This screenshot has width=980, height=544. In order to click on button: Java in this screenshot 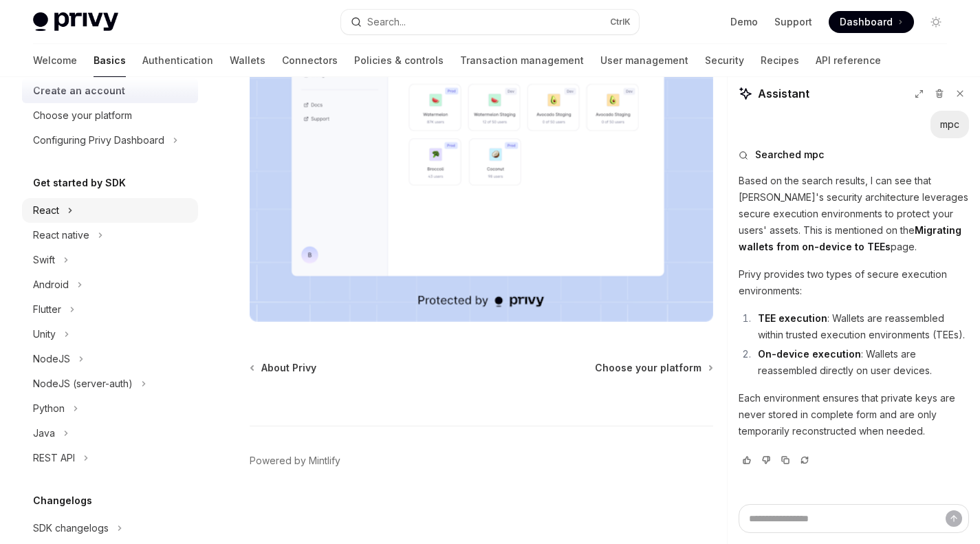, I will do `click(110, 433)`.